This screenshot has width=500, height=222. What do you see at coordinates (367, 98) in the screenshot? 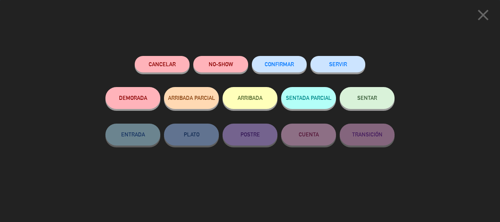
I see `button: SENTAR` at bounding box center [367, 98].